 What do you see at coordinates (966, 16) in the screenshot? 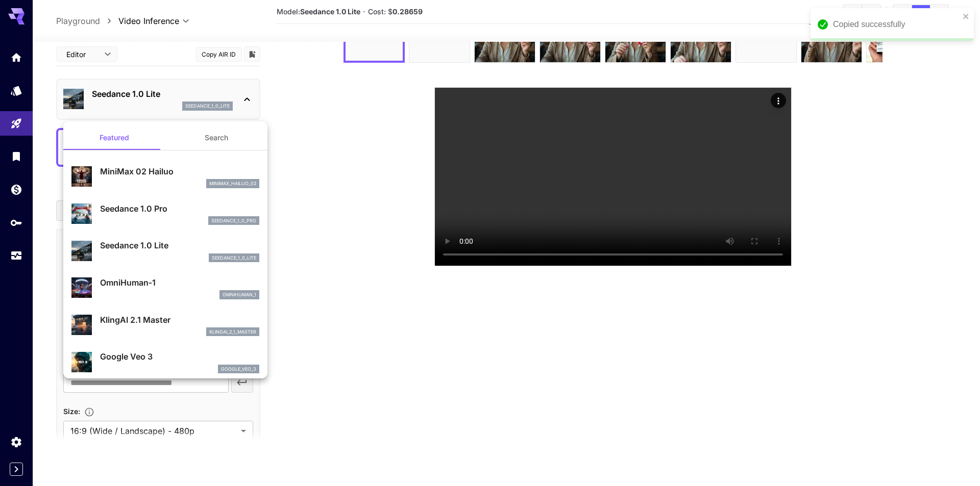
I see `button: close` at bounding box center [966, 16].